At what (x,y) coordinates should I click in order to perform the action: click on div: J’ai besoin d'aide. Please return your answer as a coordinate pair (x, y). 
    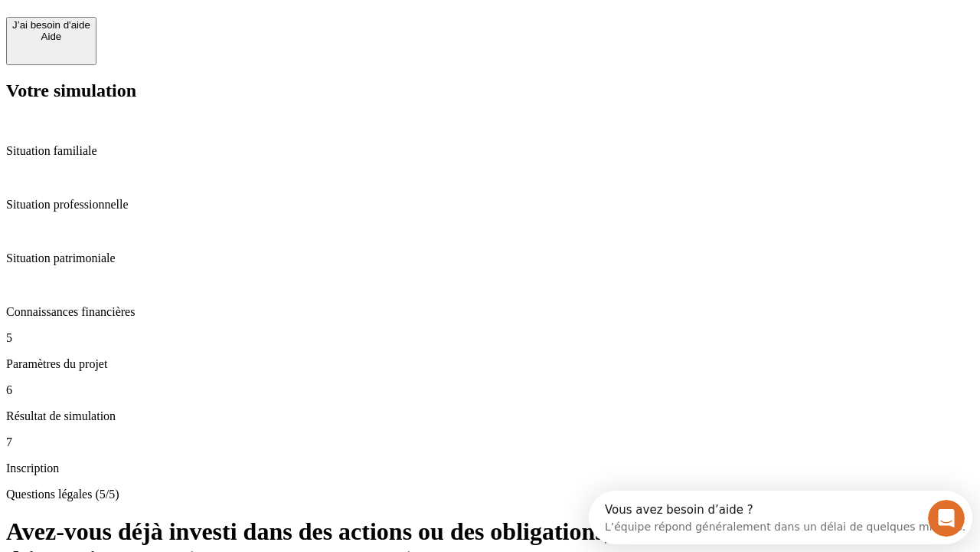
    Looking at the image, I should click on (51, 24).